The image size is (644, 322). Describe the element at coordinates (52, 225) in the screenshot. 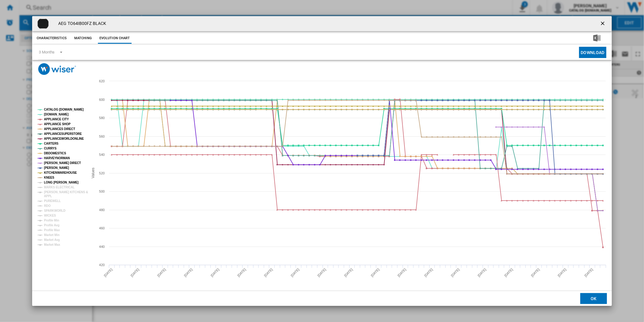

I see `tspan: Profile Avg` at that location.